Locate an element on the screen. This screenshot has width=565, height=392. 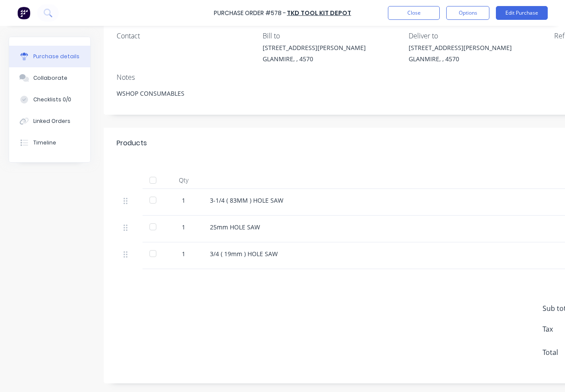
div: Bill to is located at coordinates (332, 36).